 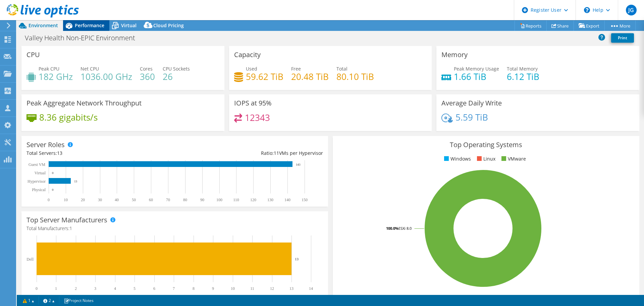 I want to click on a: Share, so click(x=560, y=26).